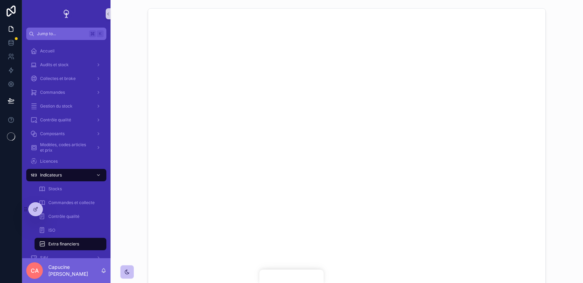 Image resolution: width=583 pixels, height=283 pixels. Describe the element at coordinates (56, 106) in the screenshot. I see `span: Gestion du stock` at that location.